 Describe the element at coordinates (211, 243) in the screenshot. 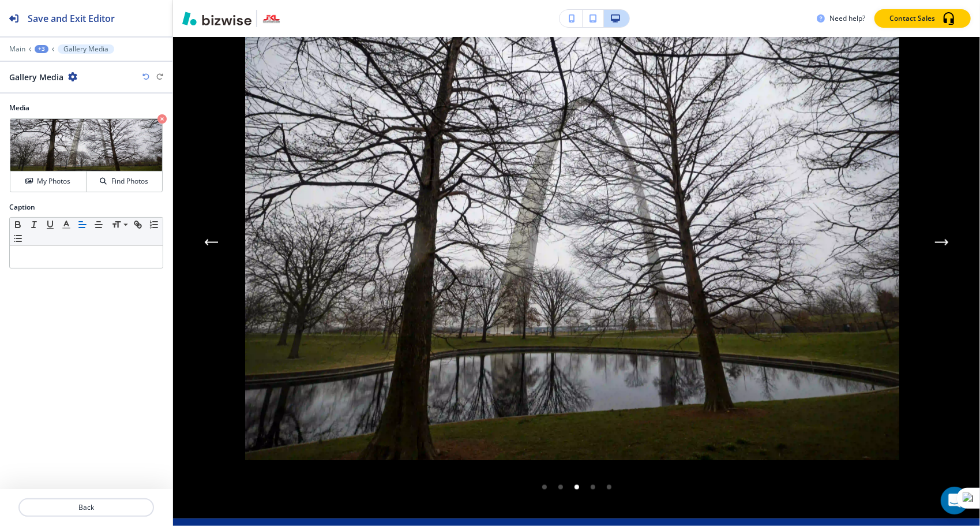

I see `button: Previous Gallery Image` at that location.